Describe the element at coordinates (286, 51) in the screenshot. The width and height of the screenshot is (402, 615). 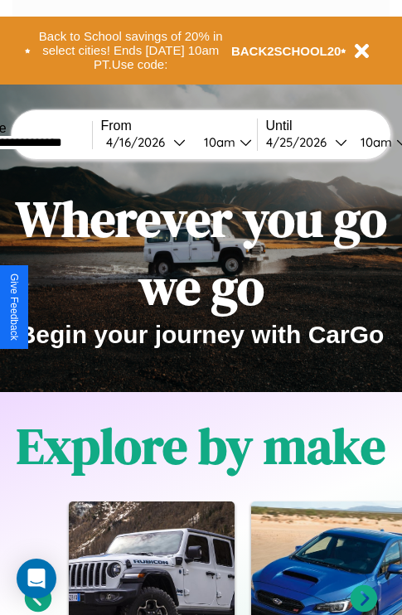
I see `b: BACK2SCHOOL20` at that location.